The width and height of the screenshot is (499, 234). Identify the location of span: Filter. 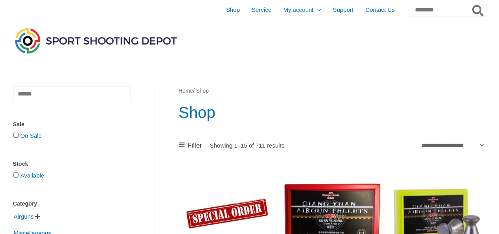
(195, 145).